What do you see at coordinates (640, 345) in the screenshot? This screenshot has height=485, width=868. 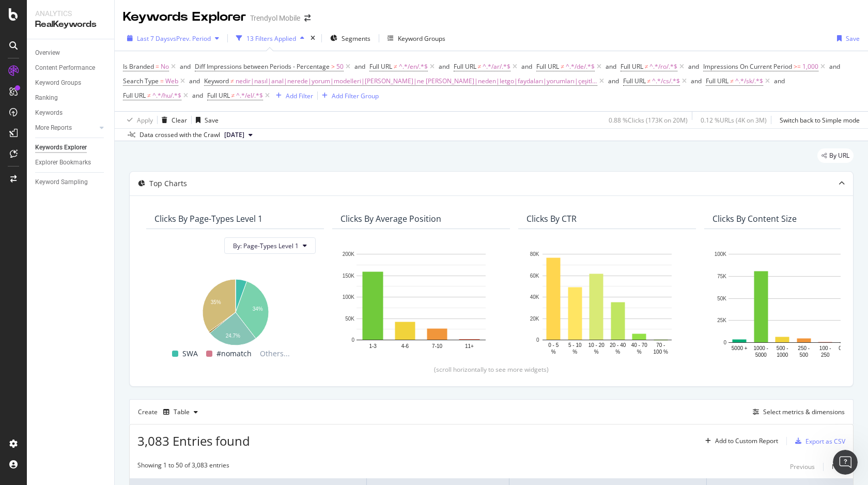 I see `text: 40 - 70` at bounding box center [640, 345].